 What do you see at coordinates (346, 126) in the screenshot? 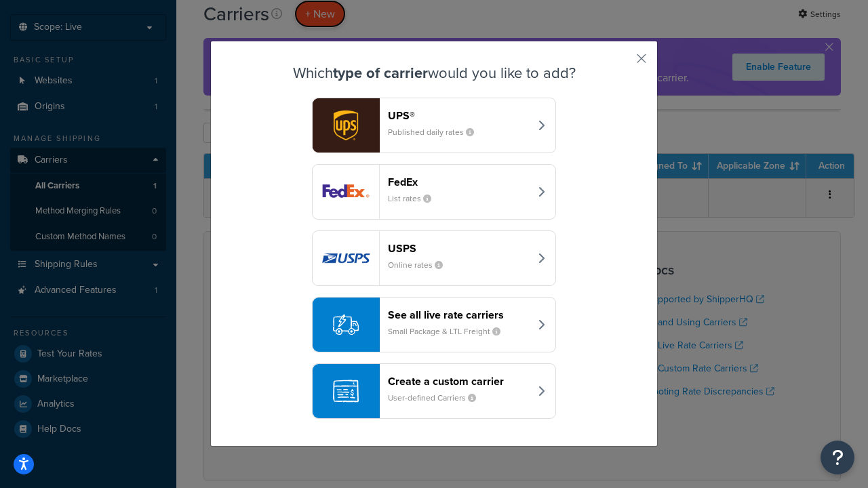
I see `img: ups logo` at bounding box center [346, 126].